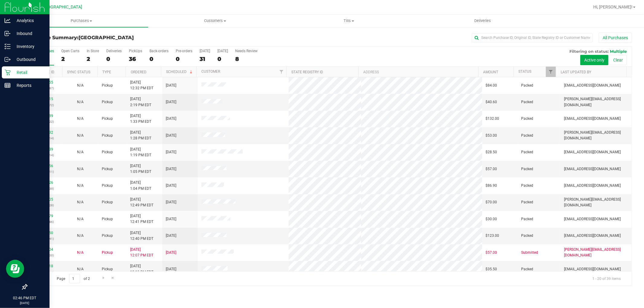  I want to click on div: 36, so click(135, 59).